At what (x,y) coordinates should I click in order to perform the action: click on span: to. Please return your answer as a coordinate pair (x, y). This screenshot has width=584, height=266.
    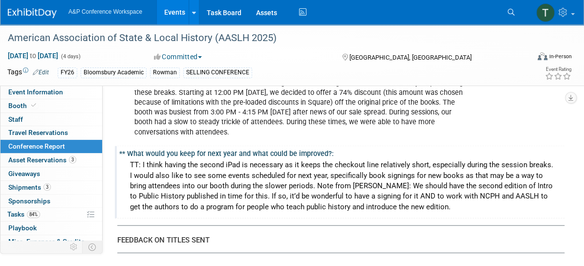
    Looking at the image, I should click on (33, 56).